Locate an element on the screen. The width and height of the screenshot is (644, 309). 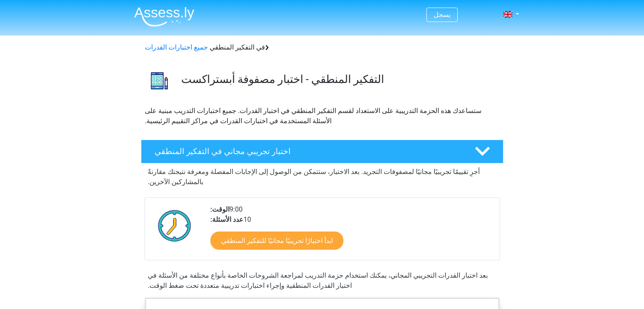
font: جميع اختبارات القدرات is located at coordinates (176, 47).